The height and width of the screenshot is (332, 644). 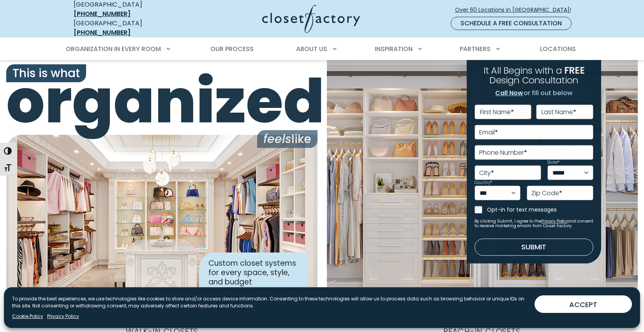 What do you see at coordinates (311, 19) in the screenshot?
I see `img: Closet Factory Logo` at bounding box center [311, 19].